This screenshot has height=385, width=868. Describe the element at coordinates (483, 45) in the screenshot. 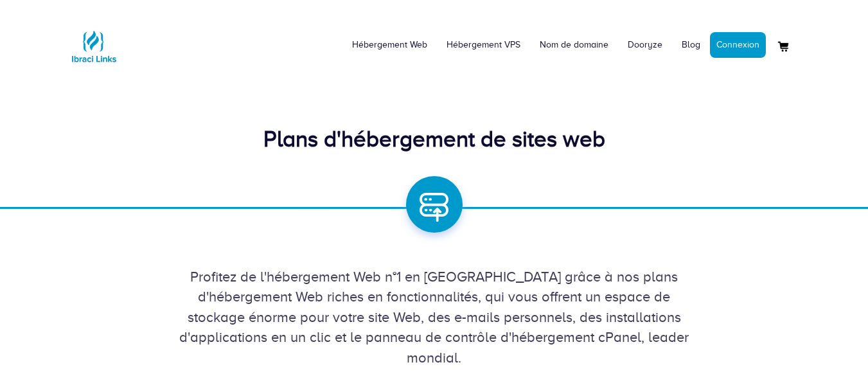

I see `a: Hébergement VPS` at that location.